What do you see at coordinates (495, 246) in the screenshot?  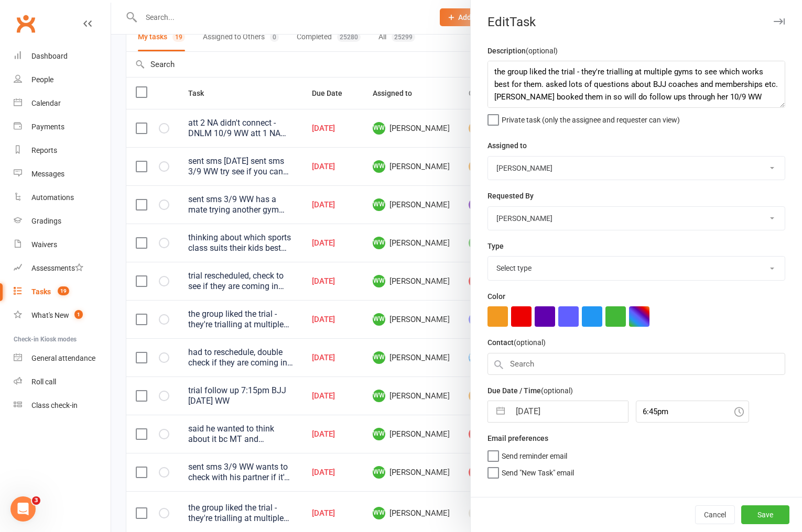 I see `label: Type` at bounding box center [495, 246].